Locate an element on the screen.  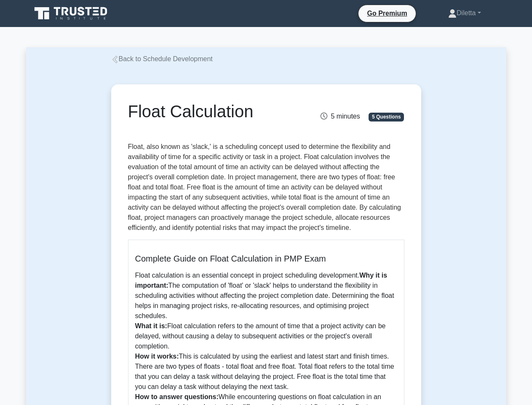
span: 5 Questions is located at coordinates (386, 117).